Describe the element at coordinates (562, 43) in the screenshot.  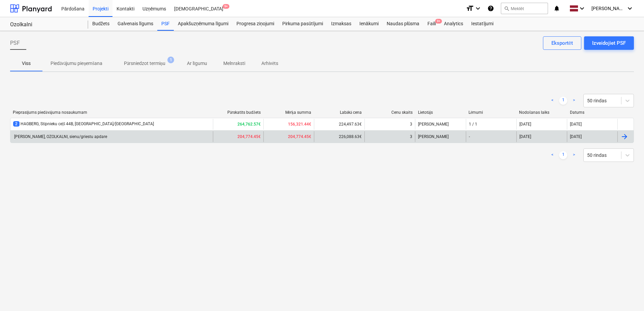
I see `button: Eksportēt` at that location.